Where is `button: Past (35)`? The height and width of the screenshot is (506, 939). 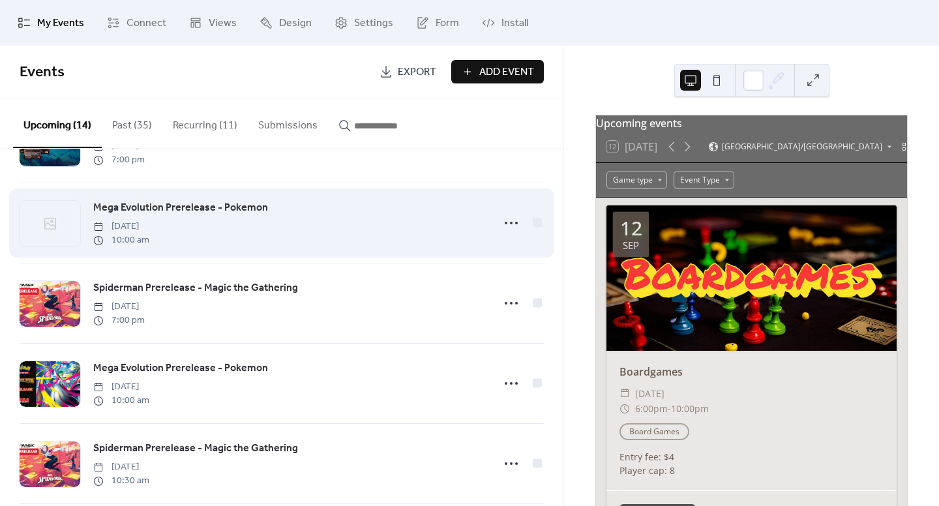 button: Past (35) is located at coordinates (132, 123).